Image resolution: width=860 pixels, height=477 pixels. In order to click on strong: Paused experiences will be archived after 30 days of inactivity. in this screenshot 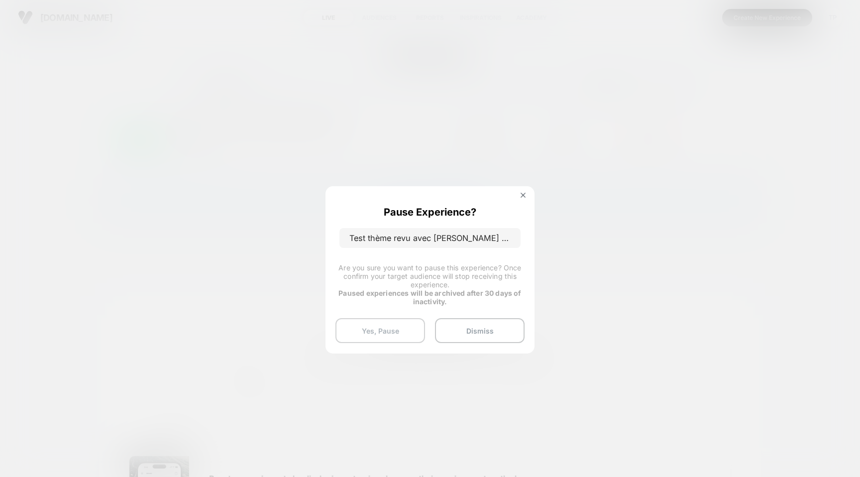, I will do `click(430, 297)`.